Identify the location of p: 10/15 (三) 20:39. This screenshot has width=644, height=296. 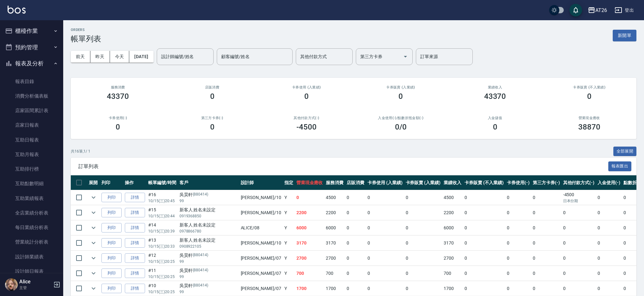
(162, 231).